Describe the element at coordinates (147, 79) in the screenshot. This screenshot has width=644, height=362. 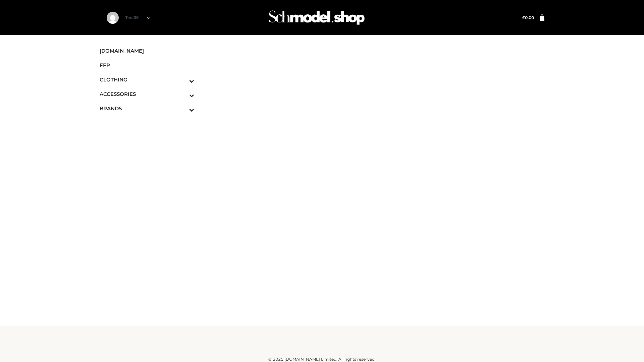
I see `a: CLOTHINGToggle Submenu` at that location.